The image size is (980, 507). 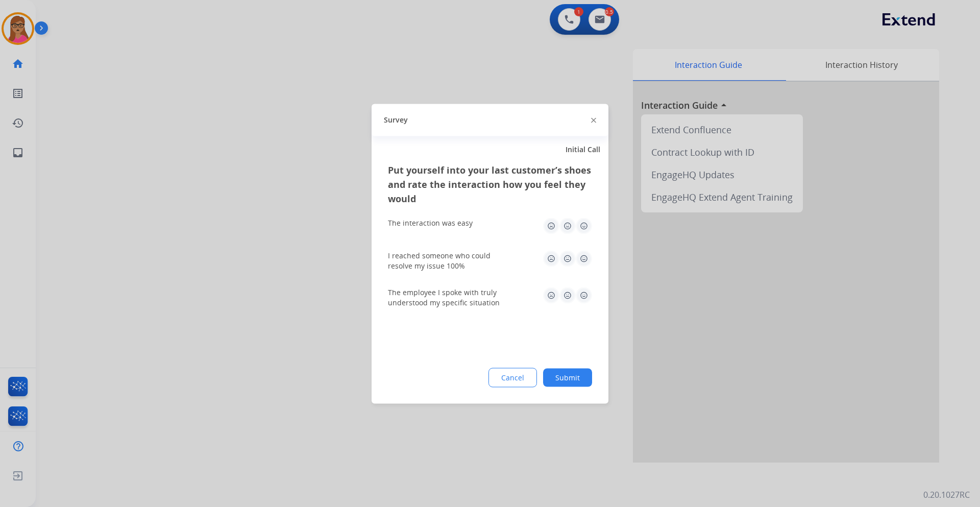 I want to click on p: 0.20.1027RC, so click(x=947, y=495).